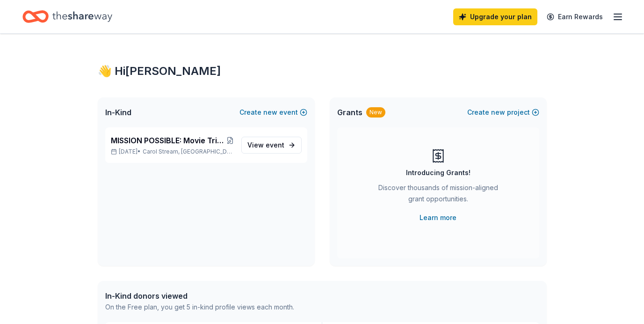 Image resolution: width=644 pixels, height=324 pixels. I want to click on div: New, so click(376, 112).